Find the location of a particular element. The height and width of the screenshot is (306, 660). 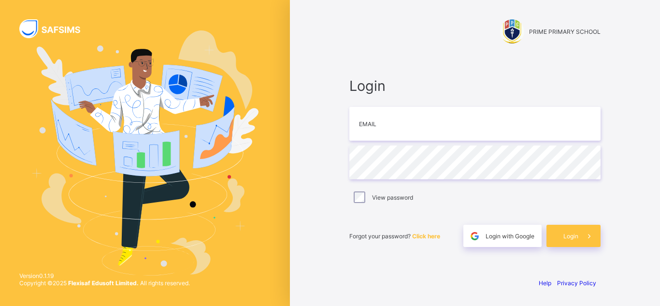

img: SAFSIMS Logo is located at coordinates (56, 29).